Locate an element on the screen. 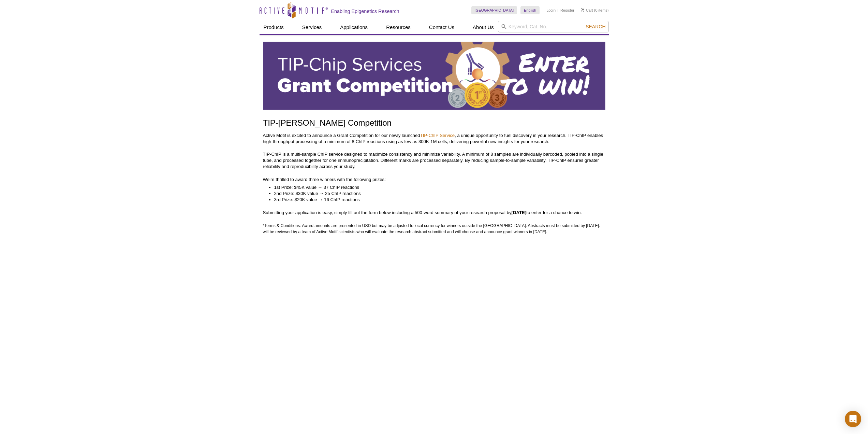 Image resolution: width=868 pixels, height=434 pixels. a: Login is located at coordinates (551, 10).